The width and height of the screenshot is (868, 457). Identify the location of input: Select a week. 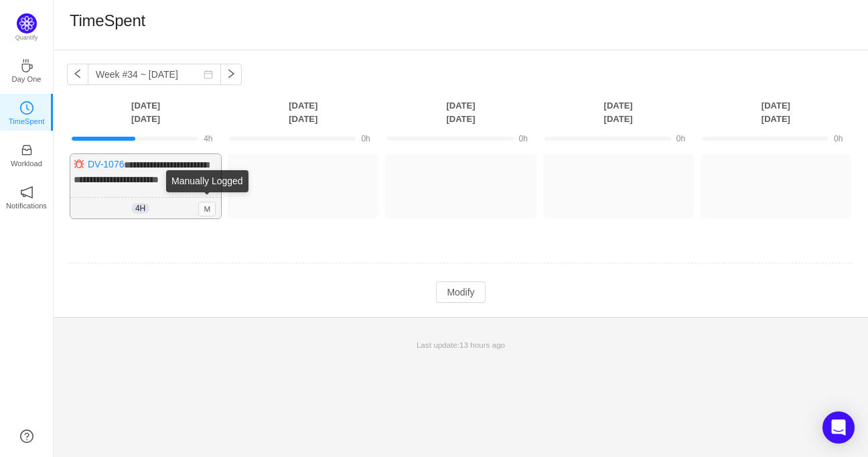
(154, 74).